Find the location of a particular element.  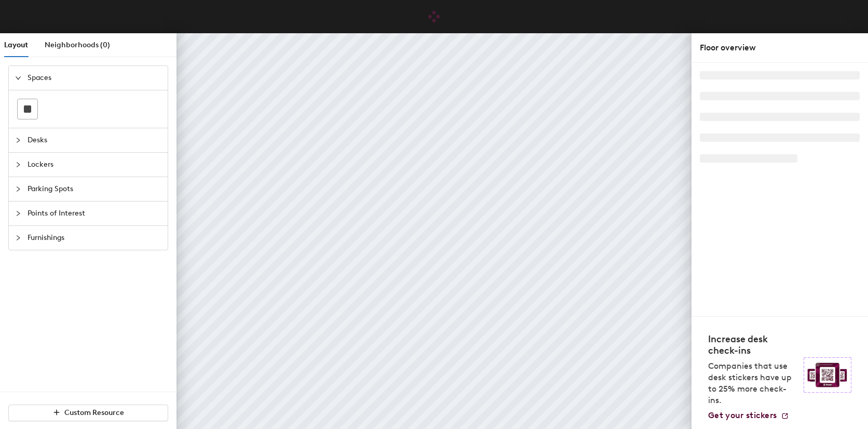

span: Parking Spots is located at coordinates (94, 189).